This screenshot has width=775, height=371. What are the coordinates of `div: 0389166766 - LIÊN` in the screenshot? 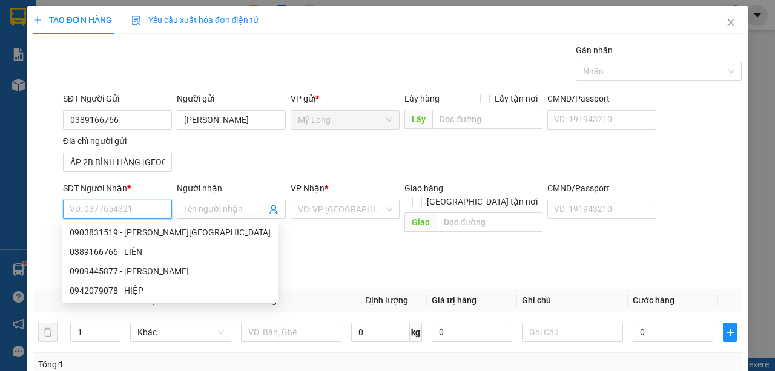 It's located at (170, 252).